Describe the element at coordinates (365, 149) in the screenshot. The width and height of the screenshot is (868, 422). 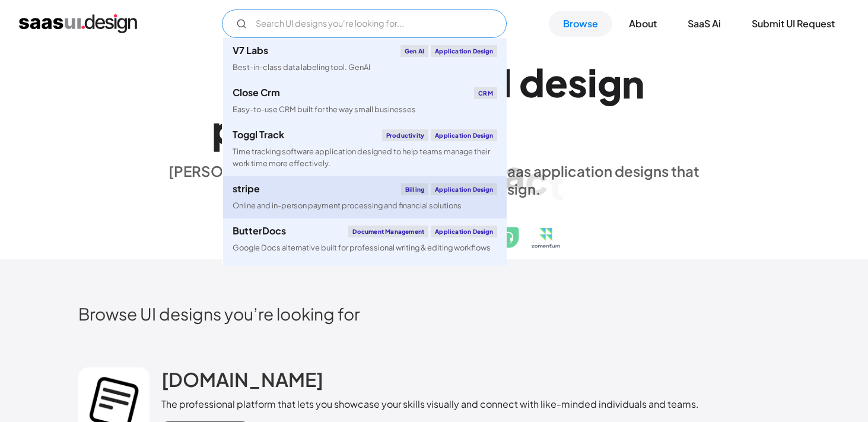
I see `a: Toggl TrackProductivityApplication DesignTime tracking software application designed to help team...` at that location.